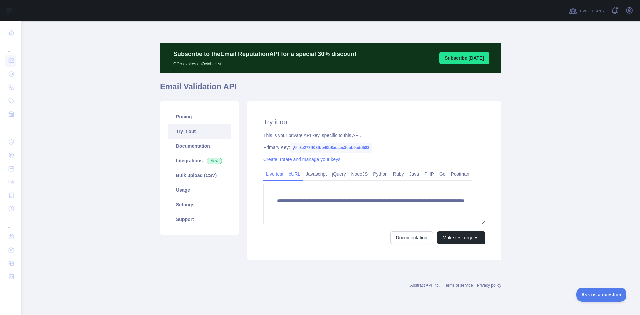 Image resolution: width=640 pixels, height=315 pixels. What do you see at coordinates (339, 174) in the screenshot?
I see `a: jQuery` at bounding box center [339, 174].